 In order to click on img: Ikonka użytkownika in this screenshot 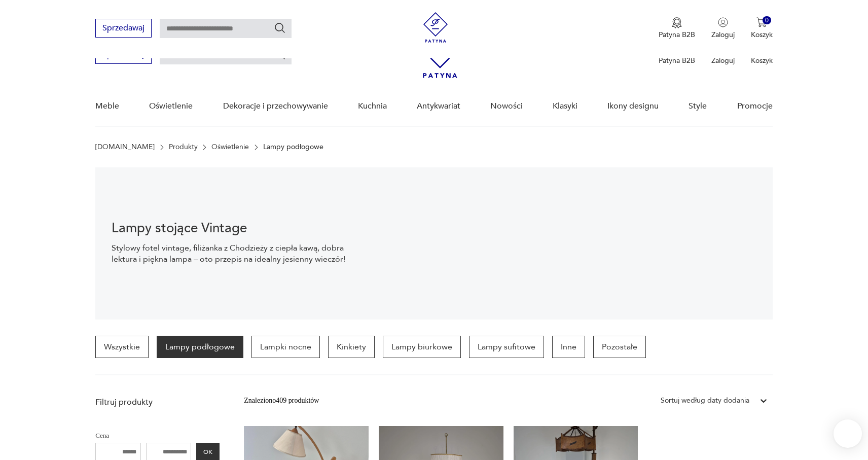, I will do `click(723, 22)`.